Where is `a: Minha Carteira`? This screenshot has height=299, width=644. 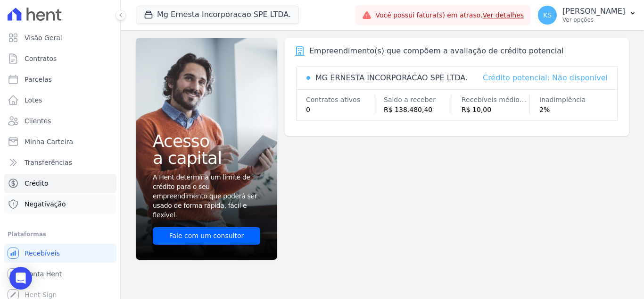 a: Minha Carteira is located at coordinates (60, 141).